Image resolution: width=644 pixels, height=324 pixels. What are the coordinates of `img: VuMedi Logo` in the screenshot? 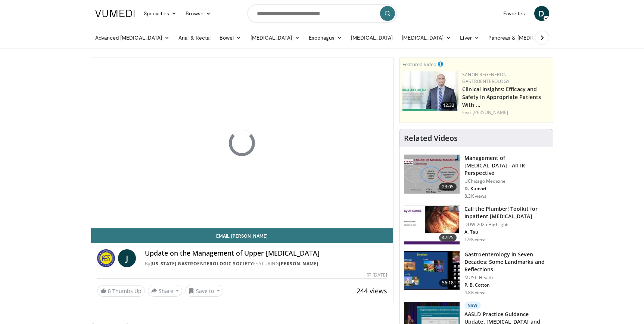 It's located at (115, 14).